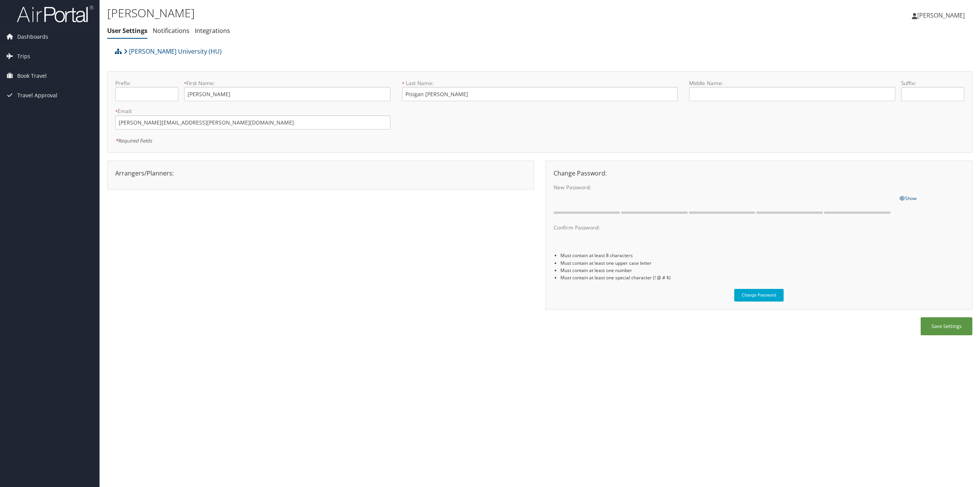 The image size is (980, 487). Describe the element at coordinates (792, 83) in the screenshot. I see `label: Middle Name:` at that location.